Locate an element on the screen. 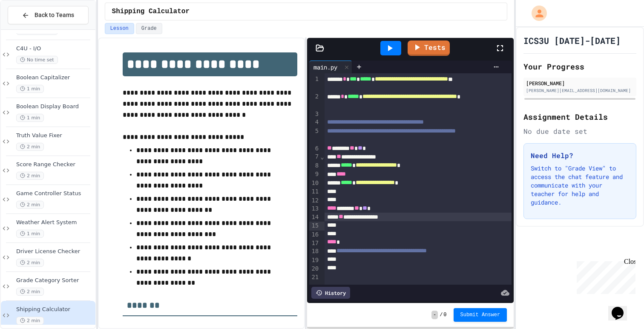 This screenshot has width=644, height=329. div: Chat with us now!Close is located at coordinates (31, 29).